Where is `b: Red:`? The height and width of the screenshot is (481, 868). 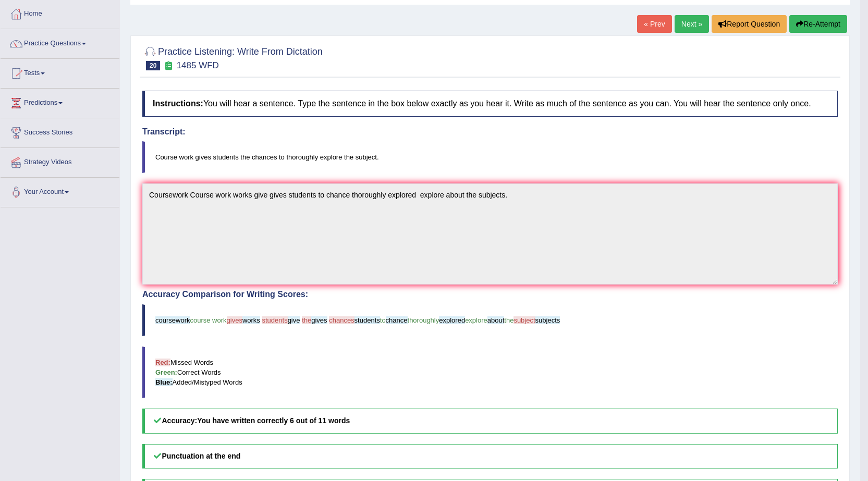
b: Red: is located at coordinates (163, 362).